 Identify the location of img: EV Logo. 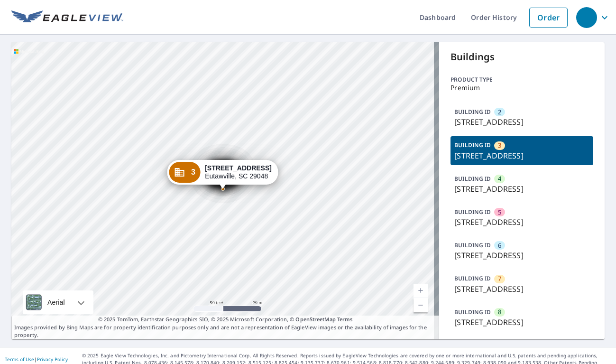
(67, 18).